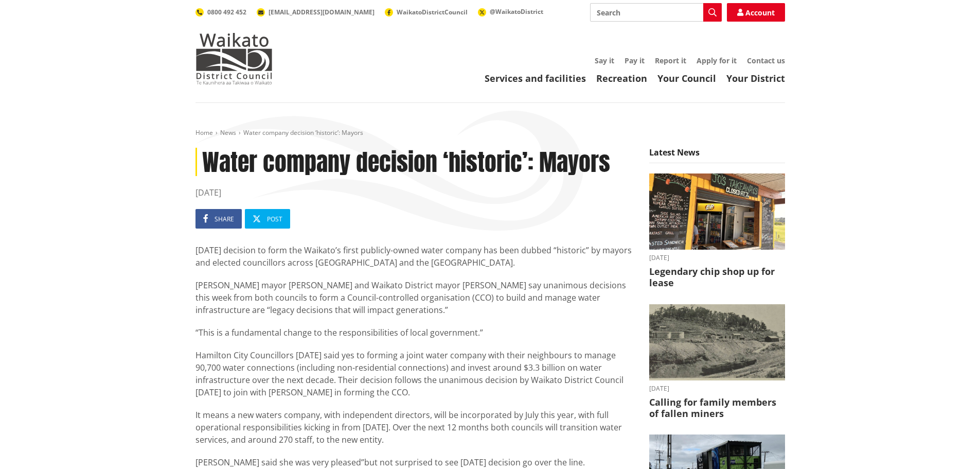  I want to click on p: “This is a fundamental change to the responsibilities of local government.”, so click(415, 333).